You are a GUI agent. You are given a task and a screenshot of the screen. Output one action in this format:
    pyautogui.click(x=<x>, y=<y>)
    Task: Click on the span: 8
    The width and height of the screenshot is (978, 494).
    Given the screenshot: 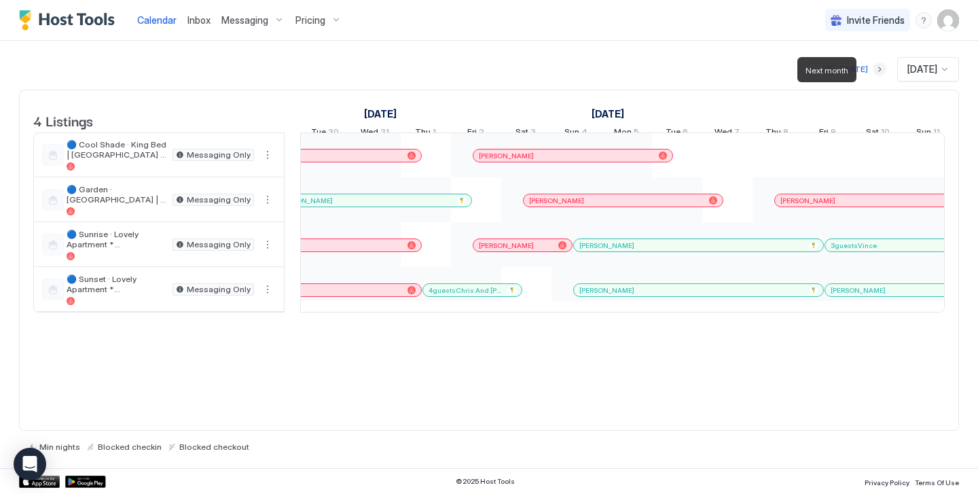 What is the action you would take?
    pyautogui.click(x=786, y=133)
    